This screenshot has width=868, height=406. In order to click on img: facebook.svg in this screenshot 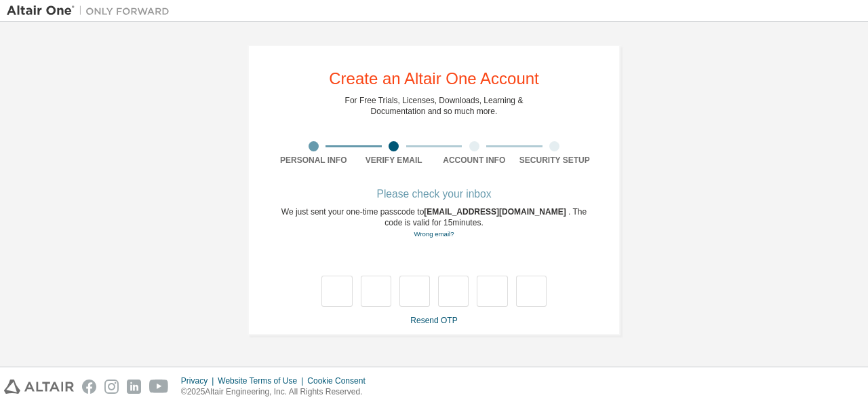, I will do `click(89, 386)`.